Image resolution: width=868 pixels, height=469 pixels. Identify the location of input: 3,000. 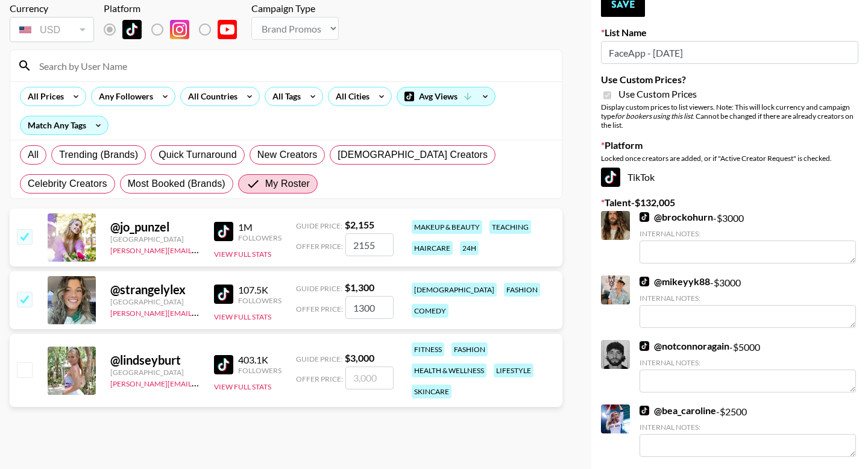
(369, 378).